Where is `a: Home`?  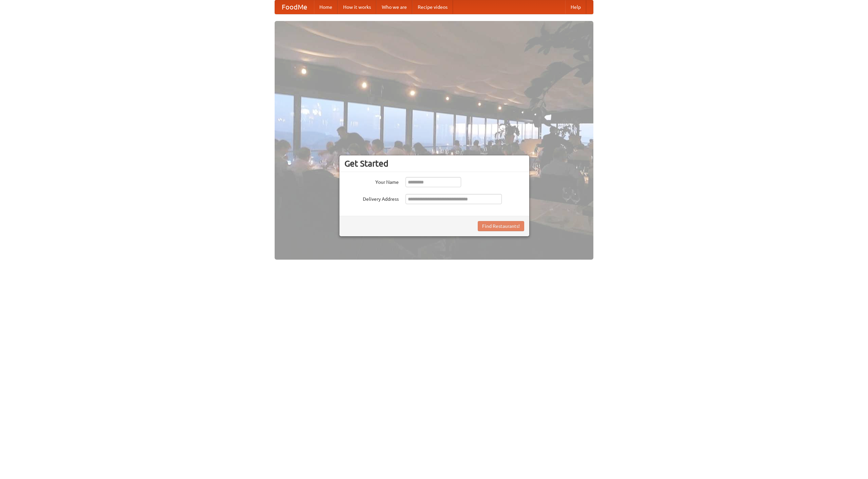
a: Home is located at coordinates (325, 7).